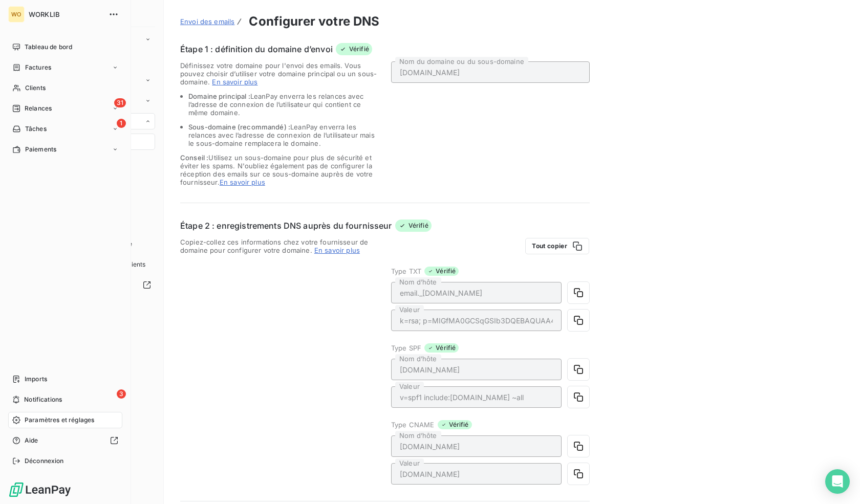 The image size is (860, 504). What do you see at coordinates (60, 420) in the screenshot?
I see `span: Paramètres et réglages` at bounding box center [60, 420].